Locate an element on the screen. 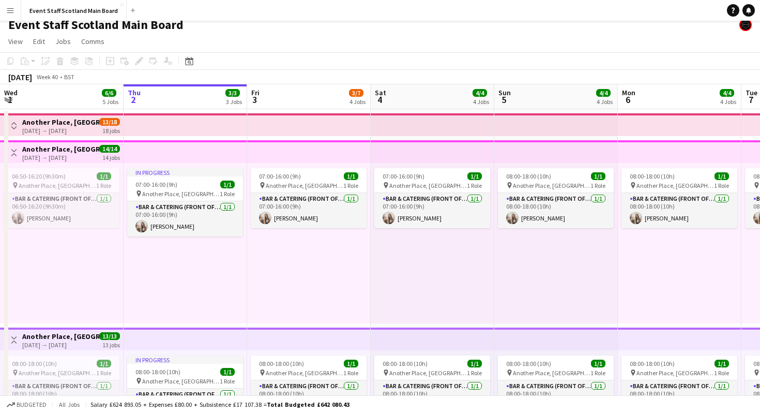 Image resolution: width=760 pixels, height=413 pixels. div: 18 jobs is located at coordinates (111, 130).